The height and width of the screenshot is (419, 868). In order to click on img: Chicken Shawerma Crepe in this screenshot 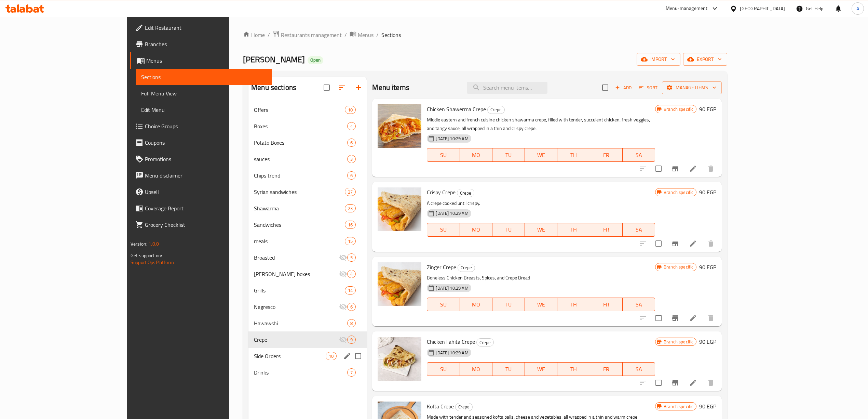, I will do `click(399, 126)`.